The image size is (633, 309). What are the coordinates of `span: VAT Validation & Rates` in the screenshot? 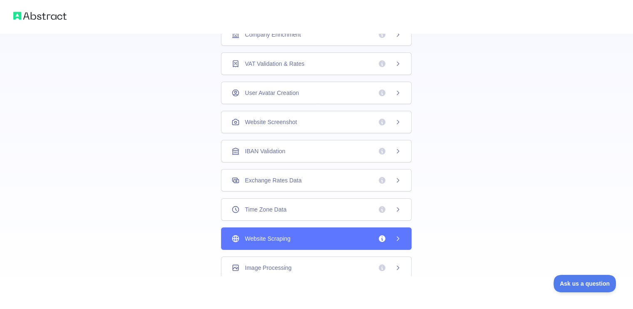 It's located at (274, 64).